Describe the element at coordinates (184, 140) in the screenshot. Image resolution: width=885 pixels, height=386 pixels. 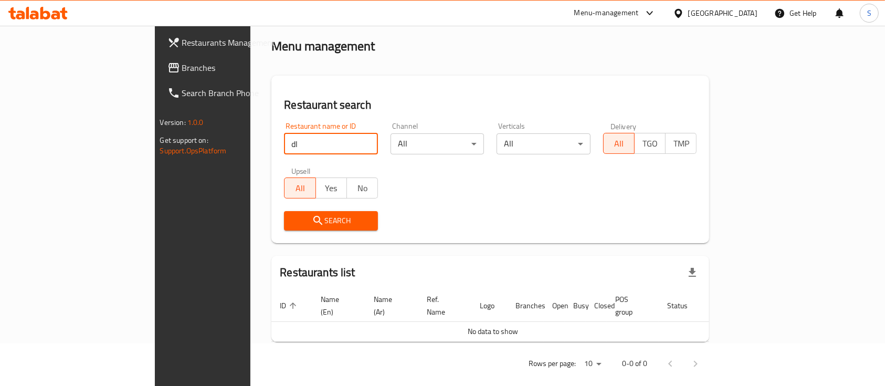
I see `span: Get support on:` at that location.